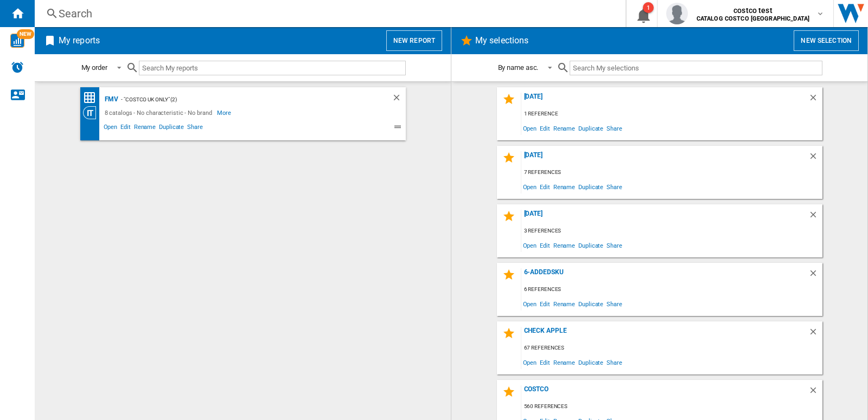  What do you see at coordinates (94, 67) in the screenshot?
I see `div: My order` at bounding box center [94, 67].